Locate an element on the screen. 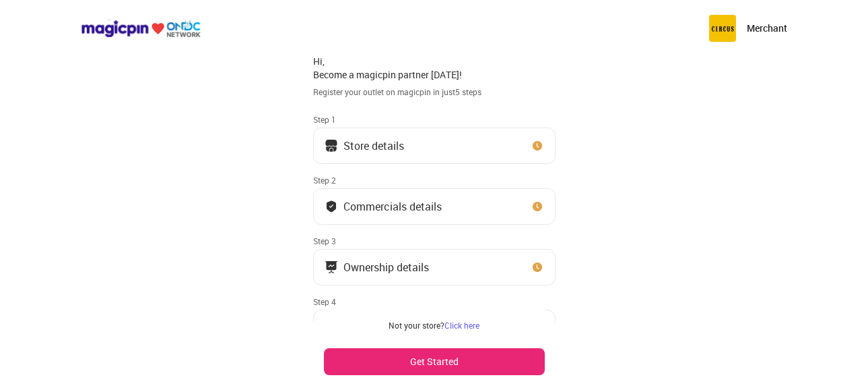  button: Ownership details is located at coordinates (434, 267).